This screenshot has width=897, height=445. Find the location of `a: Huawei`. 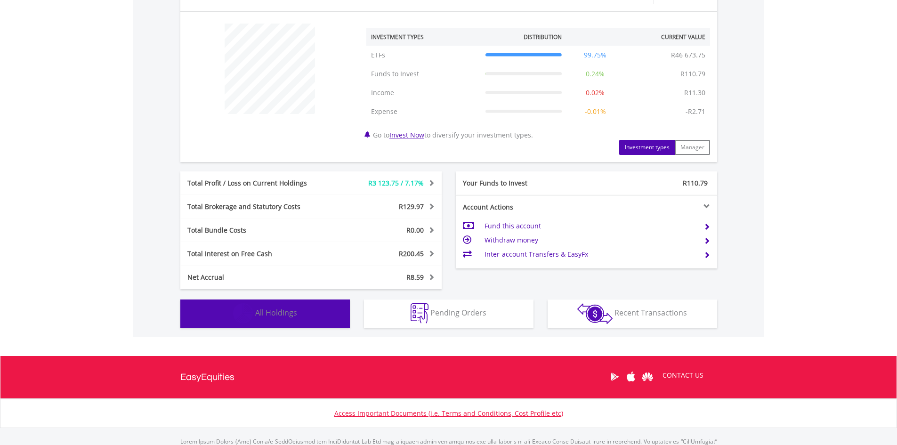

a: Huawei is located at coordinates (648, 377).